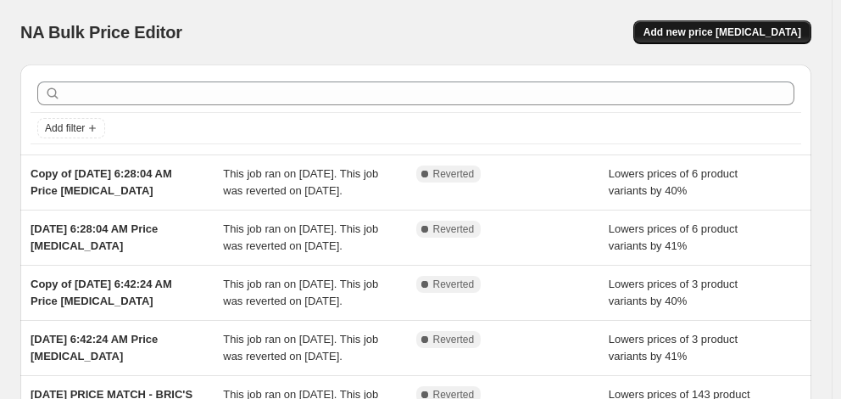  I want to click on button: Add filter, so click(71, 128).